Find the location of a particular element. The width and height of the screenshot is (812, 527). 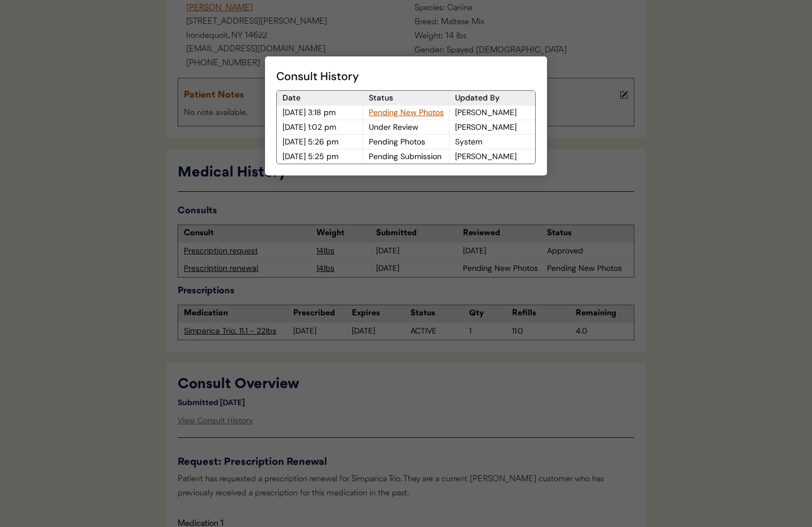

div: Under Review is located at coordinates (406, 127).